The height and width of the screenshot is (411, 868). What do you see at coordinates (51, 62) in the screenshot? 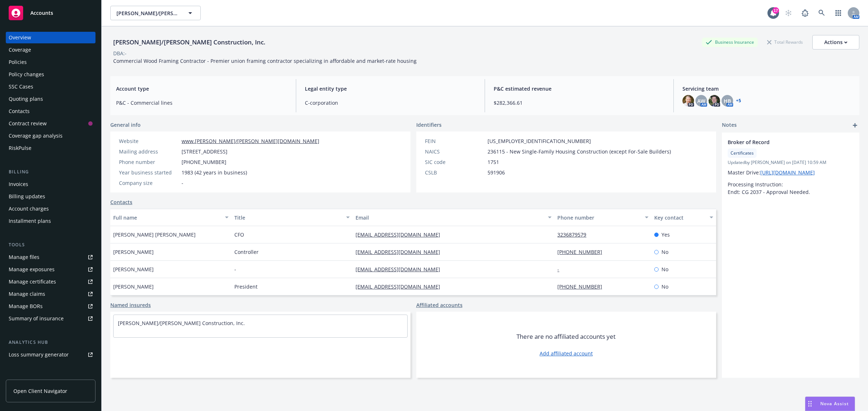
I see `a: Policies` at bounding box center [51, 62].